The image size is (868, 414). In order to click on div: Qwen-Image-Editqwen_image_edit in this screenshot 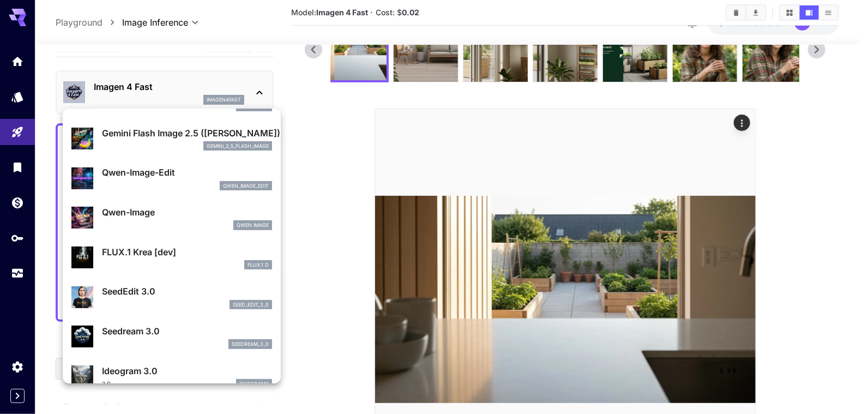, I will do `click(172, 178)`.